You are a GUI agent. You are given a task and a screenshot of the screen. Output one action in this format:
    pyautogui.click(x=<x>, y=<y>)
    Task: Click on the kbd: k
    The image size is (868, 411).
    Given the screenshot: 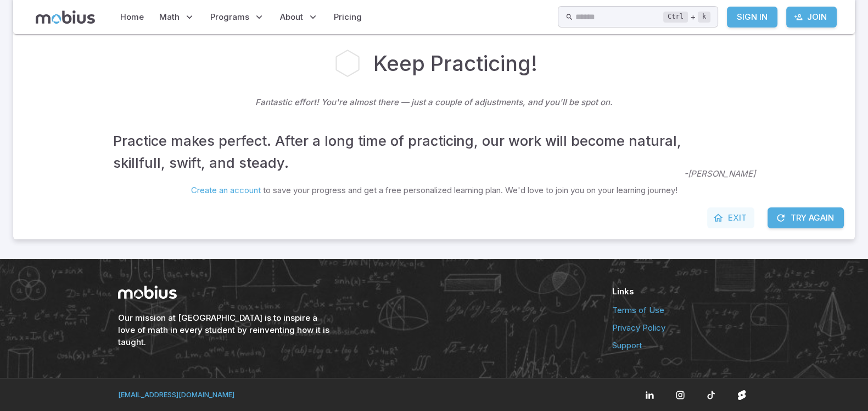 What is the action you would take?
    pyautogui.click(x=704, y=17)
    